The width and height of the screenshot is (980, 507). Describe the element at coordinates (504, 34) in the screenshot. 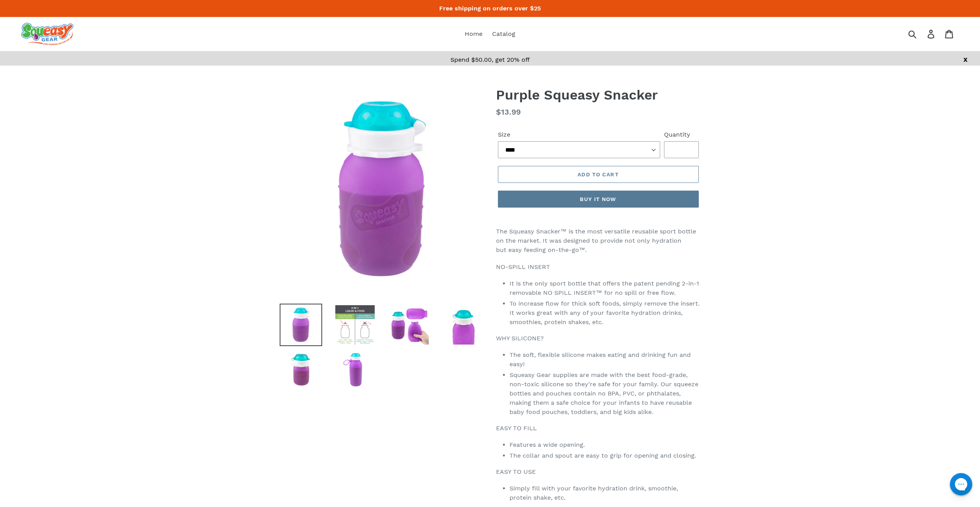

I see `a: Catalog` at that location.